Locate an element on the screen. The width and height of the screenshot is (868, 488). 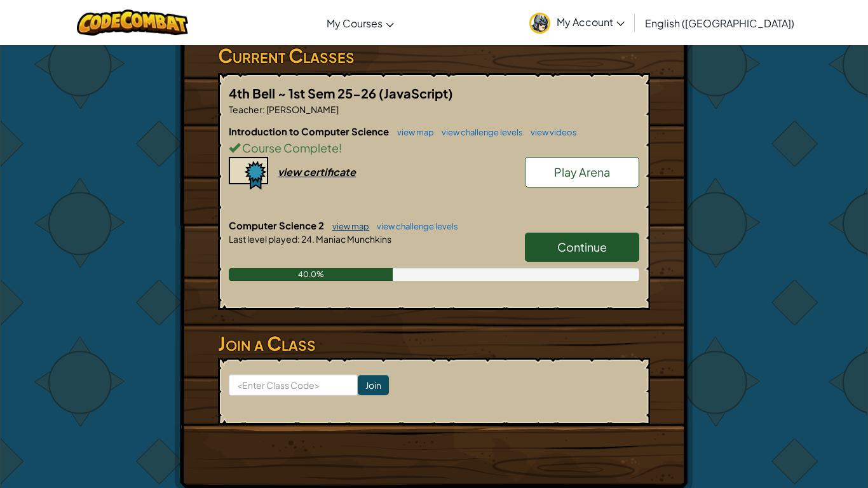
span: My Courses is located at coordinates (355, 23).